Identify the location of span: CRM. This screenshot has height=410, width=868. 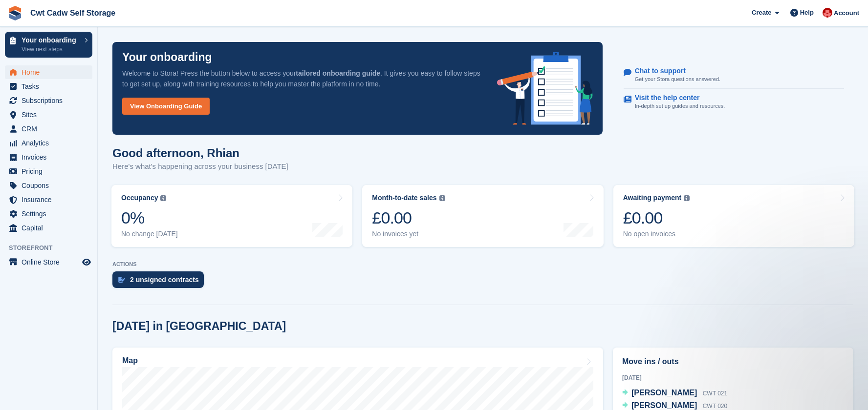
(51, 129).